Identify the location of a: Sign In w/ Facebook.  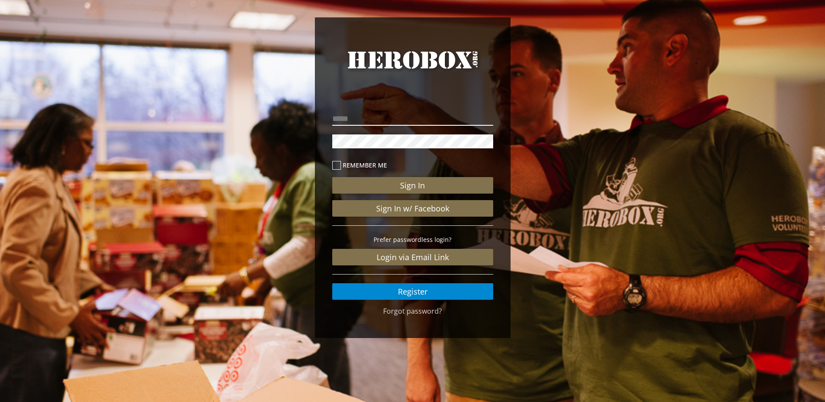
(412, 208).